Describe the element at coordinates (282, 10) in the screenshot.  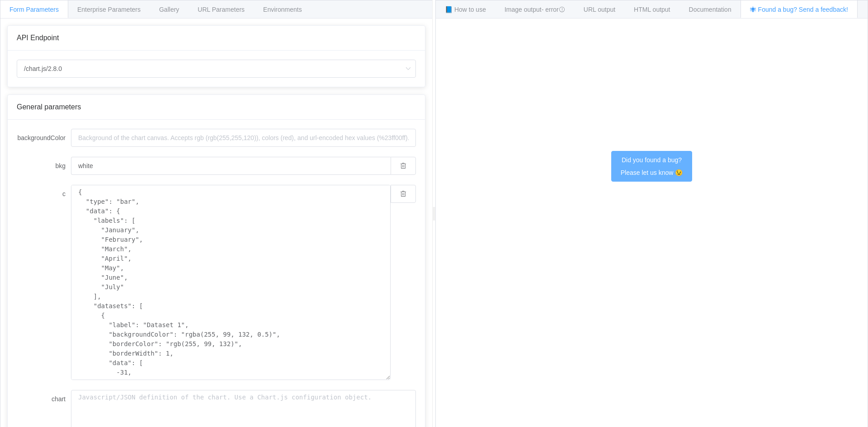
I see `span: Environments` at that location.